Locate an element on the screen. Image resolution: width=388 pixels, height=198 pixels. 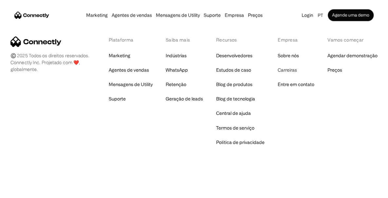
div: Saiba mais is located at coordinates (184, 40).